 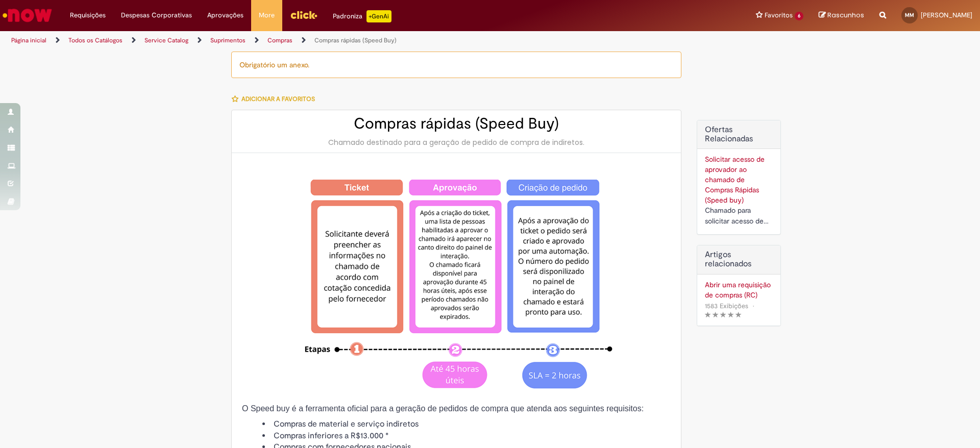 What do you see at coordinates (738, 134) in the screenshot?
I see `h2: Ofertas Relacionadas` at bounding box center [738, 134].